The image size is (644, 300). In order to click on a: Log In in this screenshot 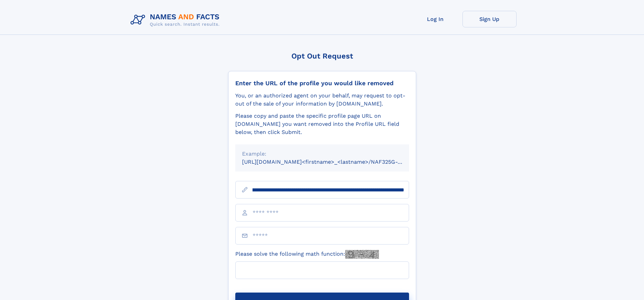, I will do `click(435, 19)`.